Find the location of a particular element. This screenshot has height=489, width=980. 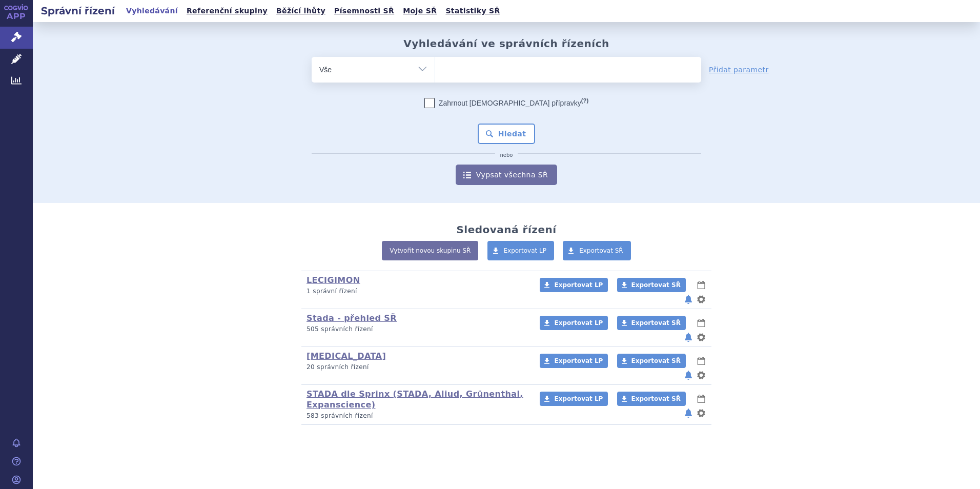

p: 1 správní řízení is located at coordinates (416, 291).